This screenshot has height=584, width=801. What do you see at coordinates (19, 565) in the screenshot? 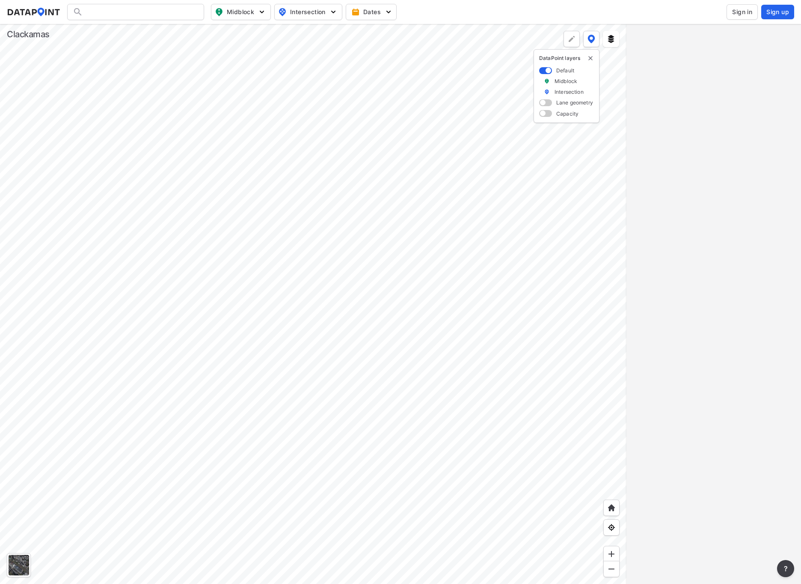
I see `div: Toggle basemap` at bounding box center [19, 565].